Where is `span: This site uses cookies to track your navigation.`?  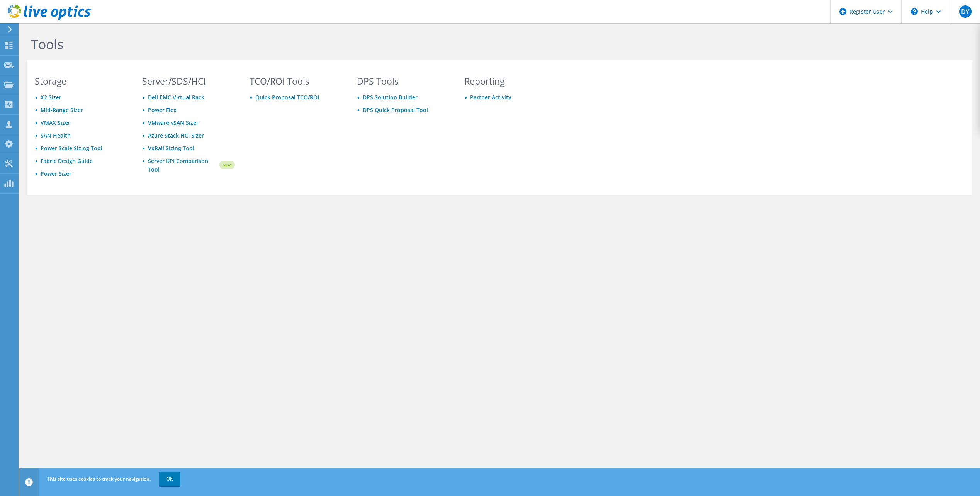 span: This site uses cookies to track your navigation. is located at coordinates (99, 478).